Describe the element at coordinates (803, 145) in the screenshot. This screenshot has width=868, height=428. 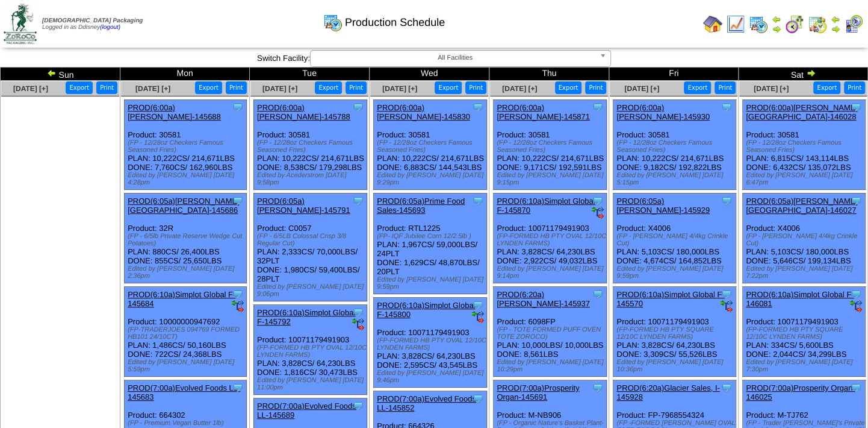
I see `div: Product: 30581 PLAN: 6,815CS / 143,114LBS DONE: 6,432CS / 135,072LBS` at that location.